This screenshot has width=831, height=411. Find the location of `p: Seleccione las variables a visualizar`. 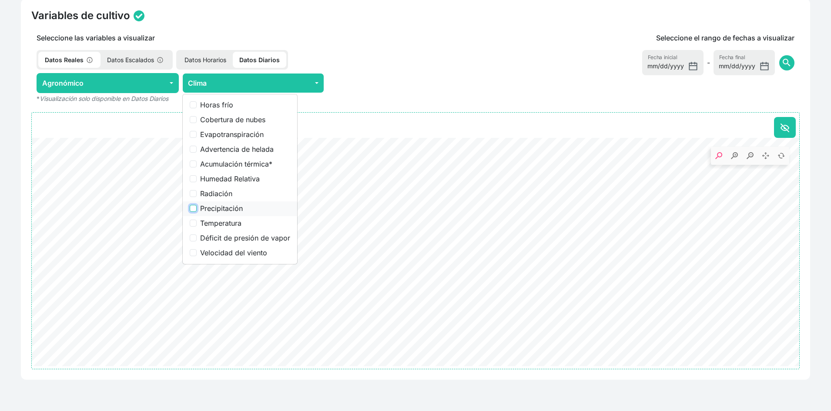

p: Seleccione las variables a visualizar is located at coordinates (253, 38).